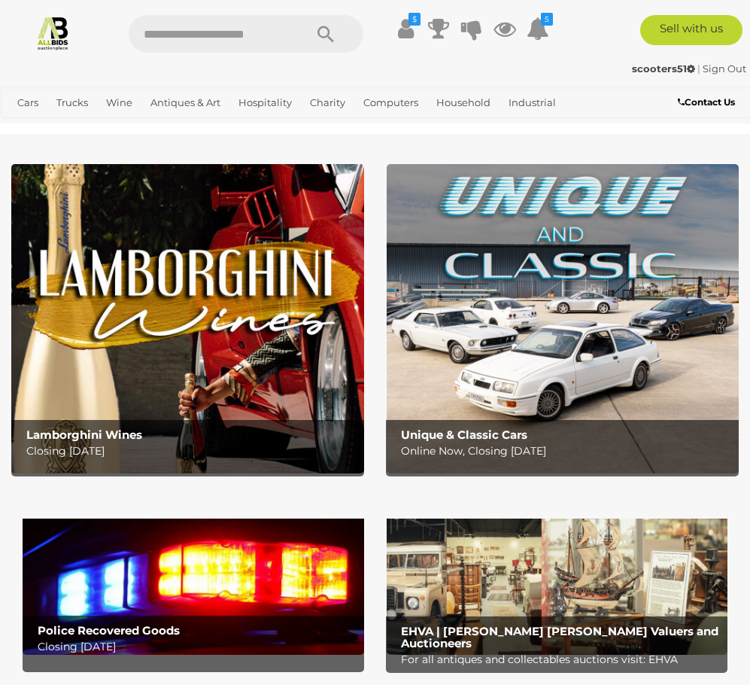 This screenshot has height=700, width=750. What do you see at coordinates (708, 102) in the screenshot?
I see `a: Contact Us` at bounding box center [708, 102].